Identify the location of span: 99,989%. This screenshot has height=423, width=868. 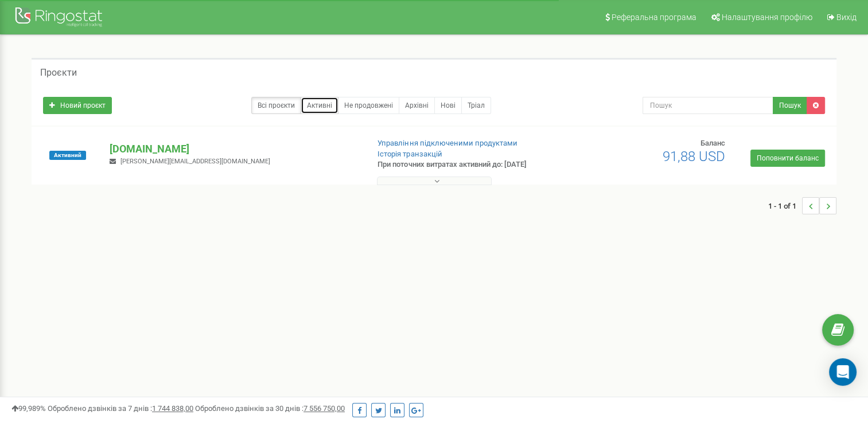
(29, 408).